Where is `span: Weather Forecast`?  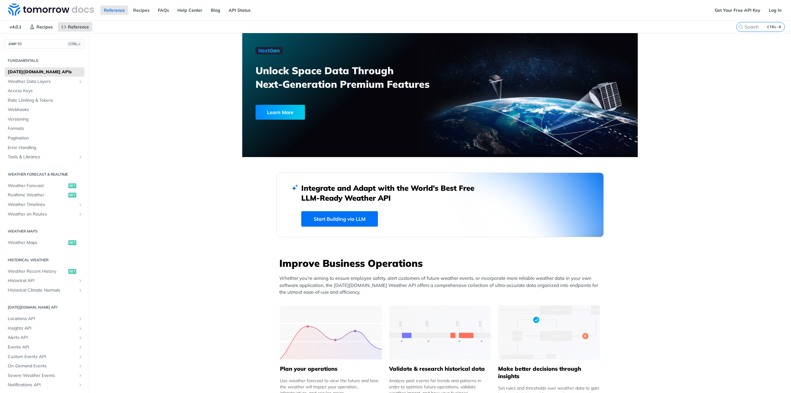 span: Weather Forecast is located at coordinates (37, 186).